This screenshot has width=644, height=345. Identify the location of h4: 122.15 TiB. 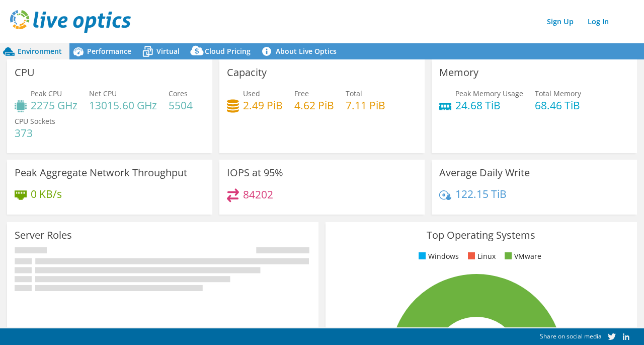
(481, 194).